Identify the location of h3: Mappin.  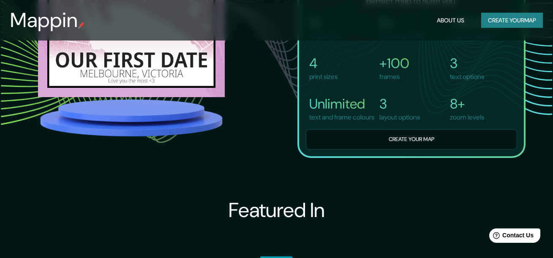
(44, 20).